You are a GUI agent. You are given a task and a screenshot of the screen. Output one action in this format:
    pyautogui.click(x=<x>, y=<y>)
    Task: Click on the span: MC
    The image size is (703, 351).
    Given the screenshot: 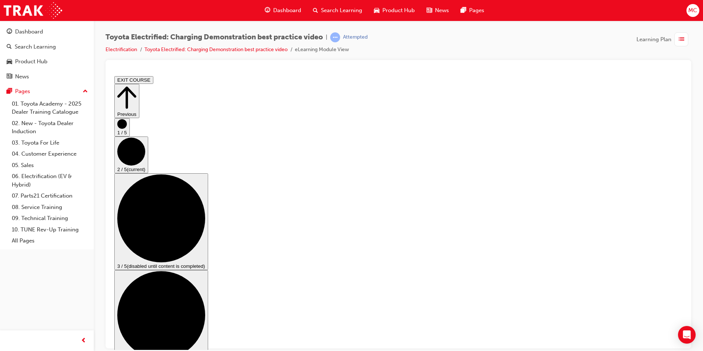 What is the action you would take?
    pyautogui.click(x=692, y=10)
    